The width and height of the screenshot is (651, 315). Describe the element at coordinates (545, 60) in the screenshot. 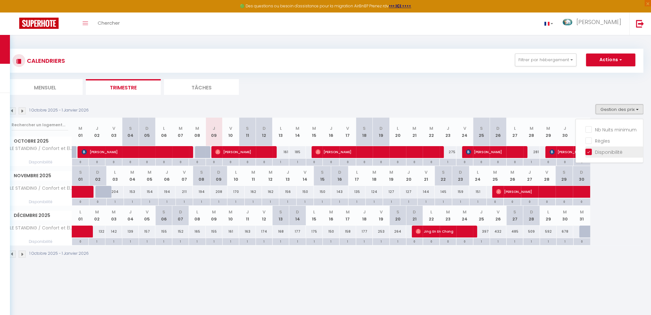

I see `button: Filtrer par hébergement` at that location.